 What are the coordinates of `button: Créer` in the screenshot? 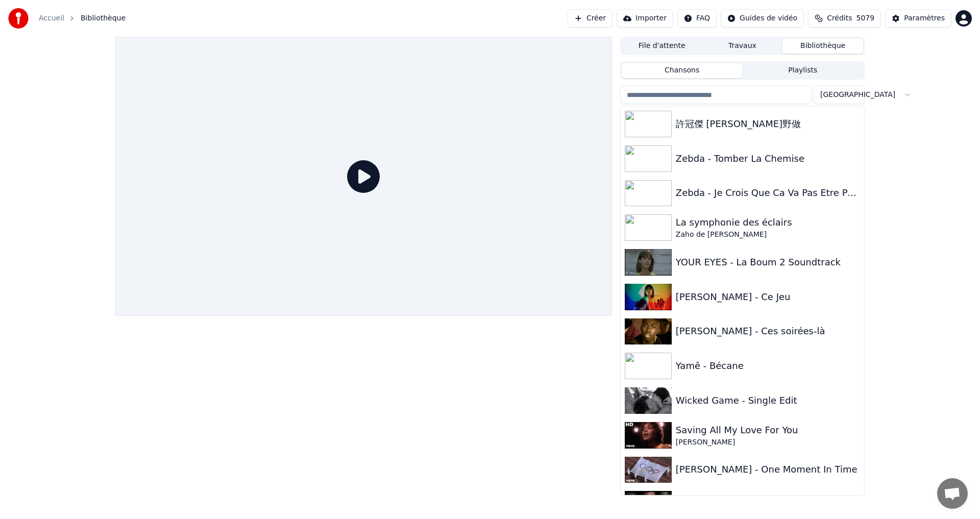 It's located at (590, 18).